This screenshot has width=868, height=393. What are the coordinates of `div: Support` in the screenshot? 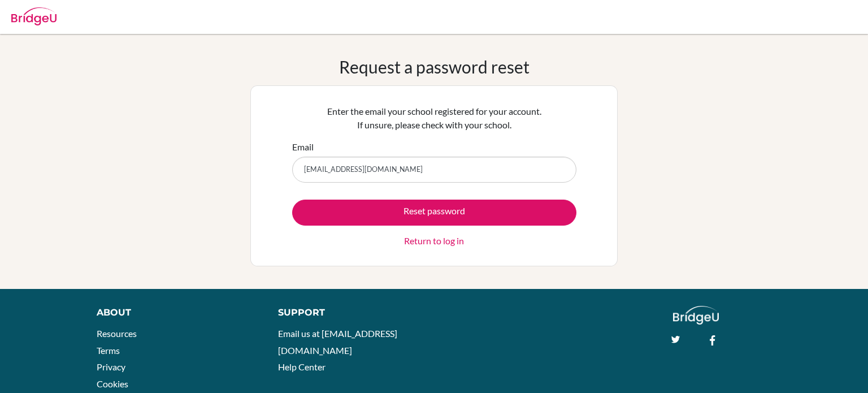 It's located at (350, 313).